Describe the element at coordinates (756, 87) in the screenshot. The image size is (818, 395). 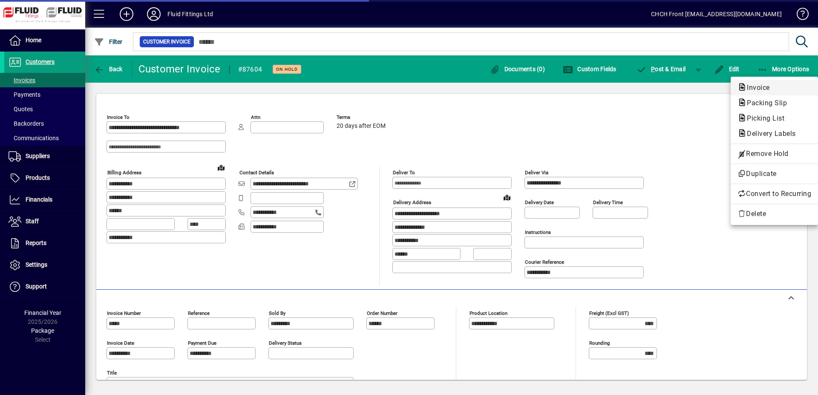
I see `span: Invoice` at that location.